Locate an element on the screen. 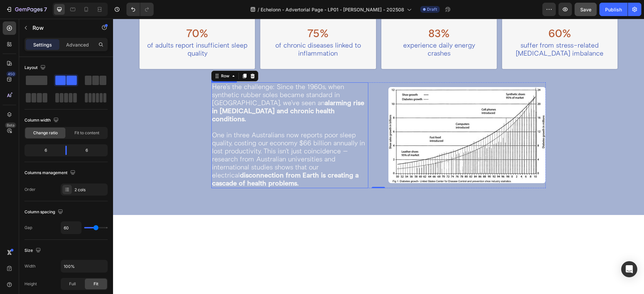 The height and width of the screenshot is (294, 644). p: 7 is located at coordinates (45, 10).